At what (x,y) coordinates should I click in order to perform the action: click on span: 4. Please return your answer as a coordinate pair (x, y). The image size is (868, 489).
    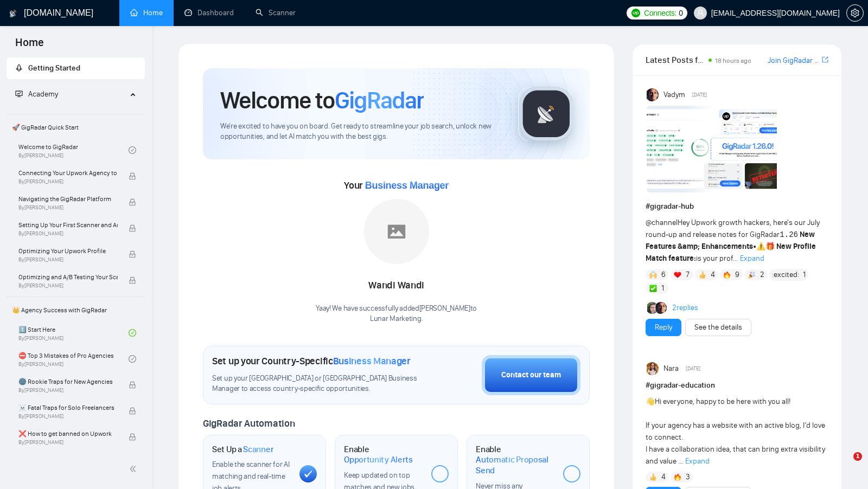
    Looking at the image, I should click on (663, 478).